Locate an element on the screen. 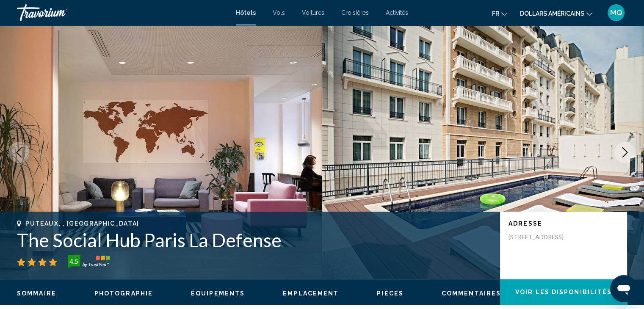  span: Commentaires is located at coordinates (472, 293).